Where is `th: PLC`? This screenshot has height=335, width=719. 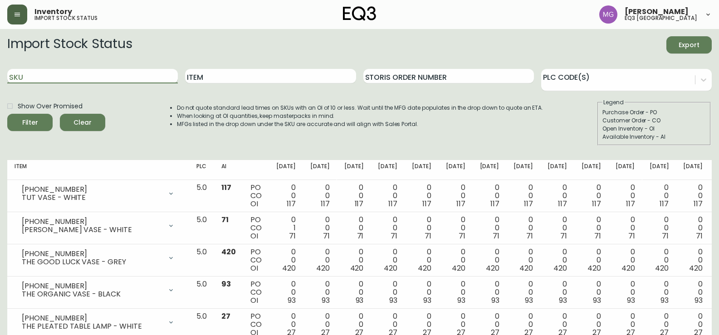
th: PLC is located at coordinates (201, 170).